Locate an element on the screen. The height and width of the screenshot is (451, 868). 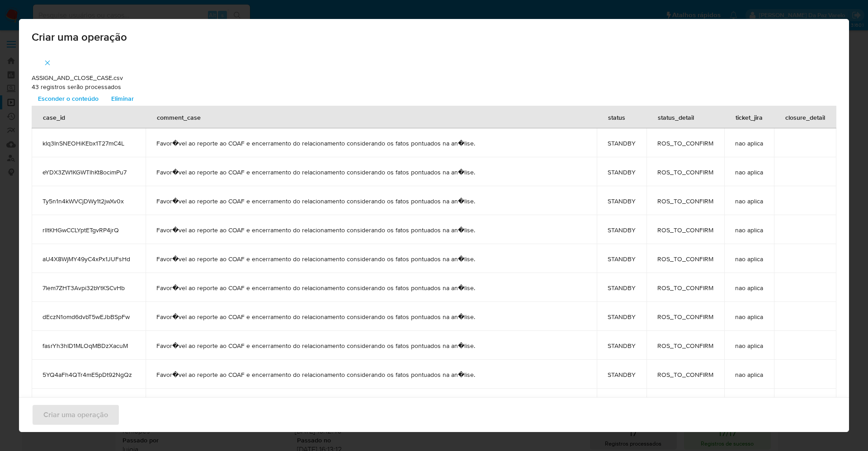
span: aU4X8WjMY49yC4xPx1JUFsHd is located at coordinates (89, 259).